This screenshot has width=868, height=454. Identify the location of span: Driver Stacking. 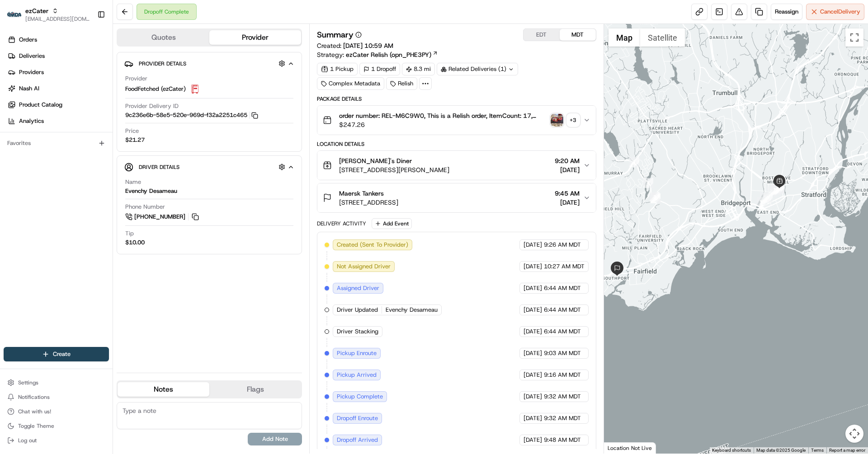
(358, 332).